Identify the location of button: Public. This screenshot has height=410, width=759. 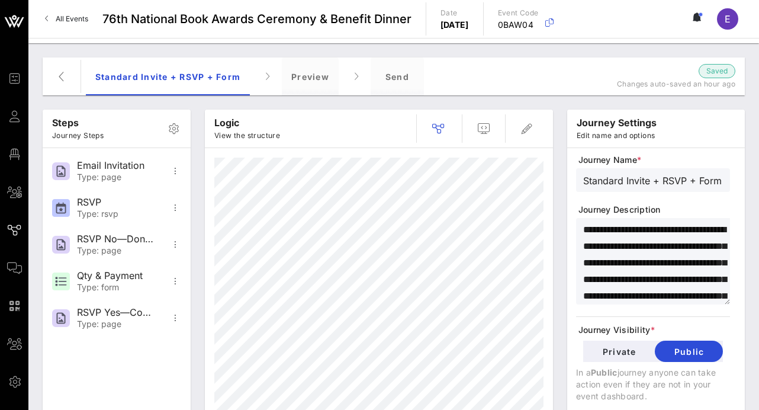
(689, 351).